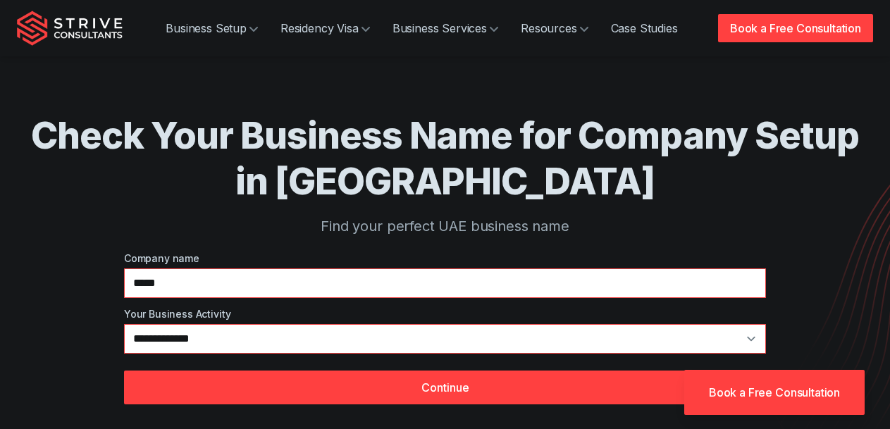 The height and width of the screenshot is (429, 890). I want to click on p: Find your perfect UAE business name, so click(445, 226).